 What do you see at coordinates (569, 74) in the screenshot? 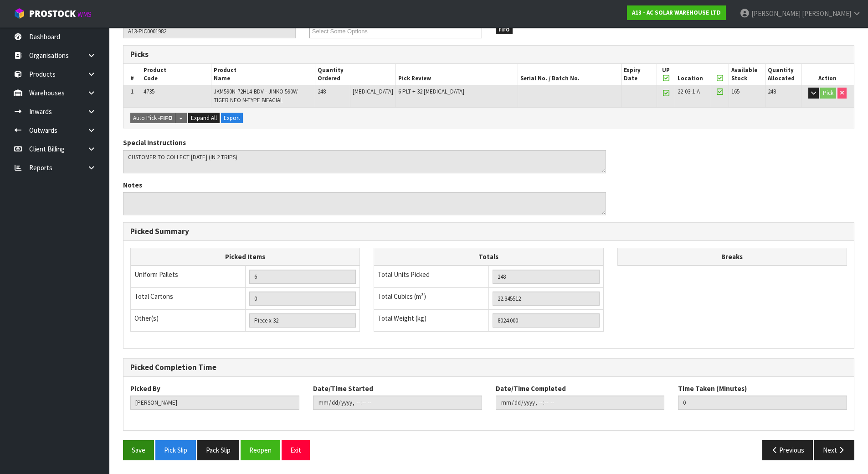
I see `th: Serial No. / Batch No.` at bounding box center [569, 74].